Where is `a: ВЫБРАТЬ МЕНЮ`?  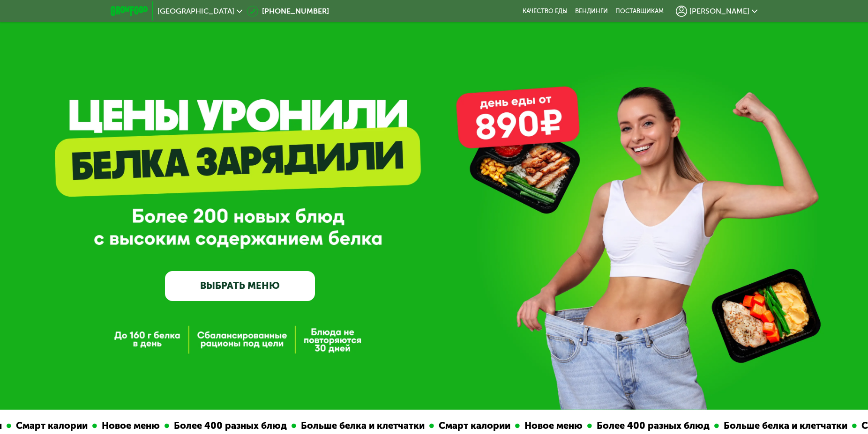 a: ВЫБРАТЬ МЕНЮ is located at coordinates (240, 286).